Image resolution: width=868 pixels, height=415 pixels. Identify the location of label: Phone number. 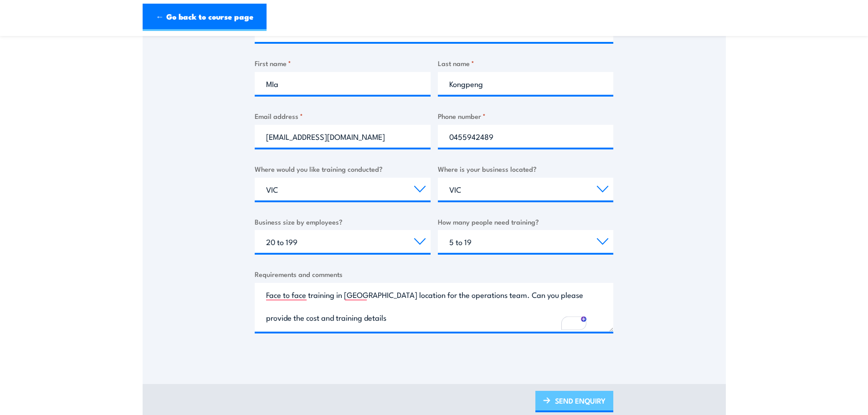
(526, 116).